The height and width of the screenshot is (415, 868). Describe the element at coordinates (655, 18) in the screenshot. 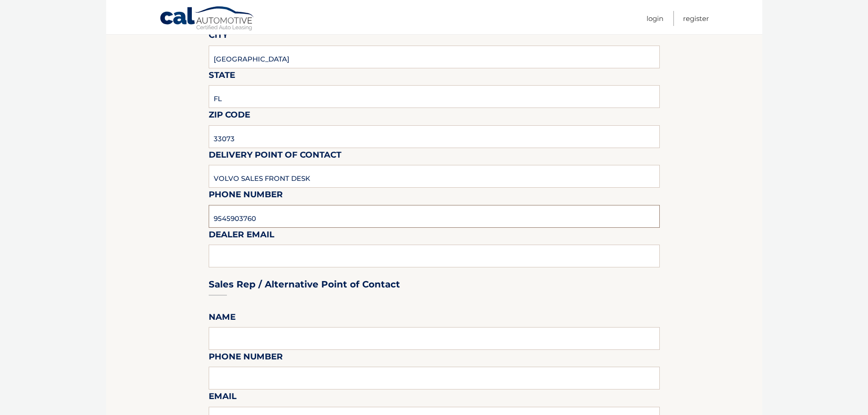

I see `a: Login` at that location.